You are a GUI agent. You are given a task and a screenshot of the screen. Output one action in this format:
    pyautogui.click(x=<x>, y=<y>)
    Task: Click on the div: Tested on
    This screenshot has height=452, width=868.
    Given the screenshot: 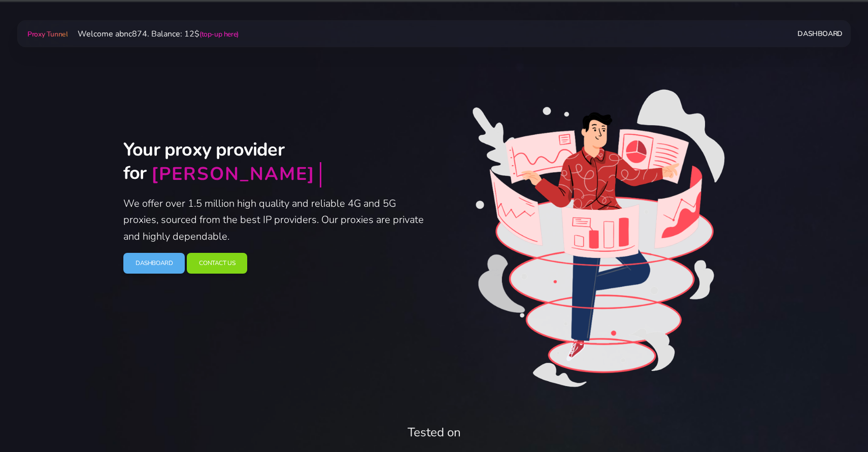 What is the action you would take?
    pyautogui.click(x=434, y=432)
    